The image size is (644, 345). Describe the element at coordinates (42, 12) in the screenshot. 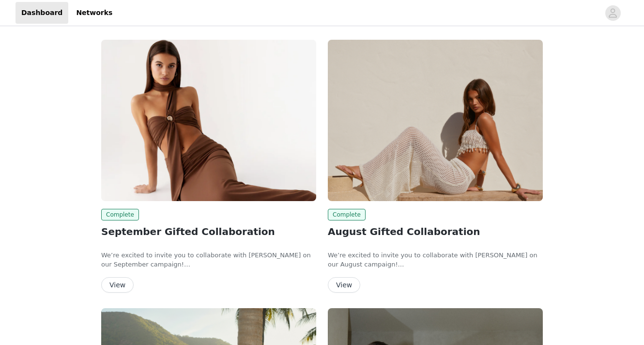

I see `a: Dashboard` at that location.